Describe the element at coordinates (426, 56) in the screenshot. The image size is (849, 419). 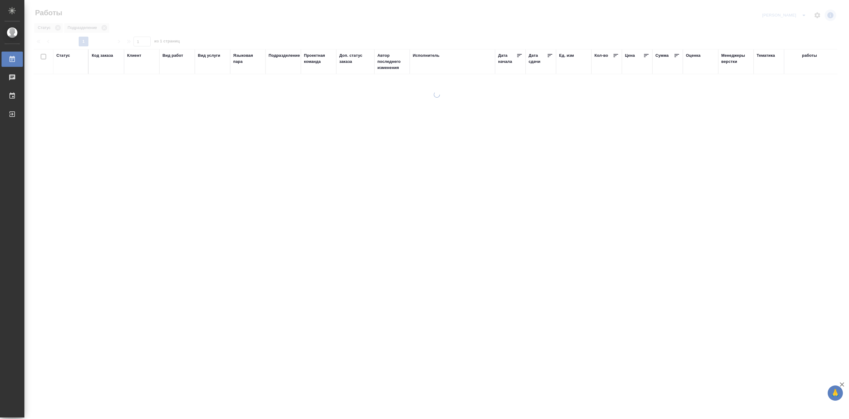
I see `div: Исполнитель` at that location.